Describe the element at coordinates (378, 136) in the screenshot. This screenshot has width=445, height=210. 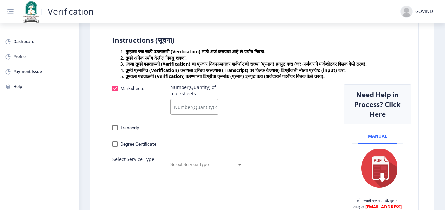
I see `a: Manual` at that location.